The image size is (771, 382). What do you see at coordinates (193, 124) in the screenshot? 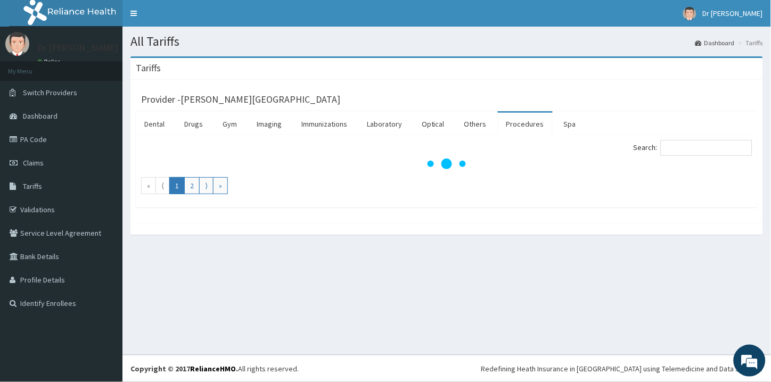
I see `a: Drugs` at bounding box center [193, 124].